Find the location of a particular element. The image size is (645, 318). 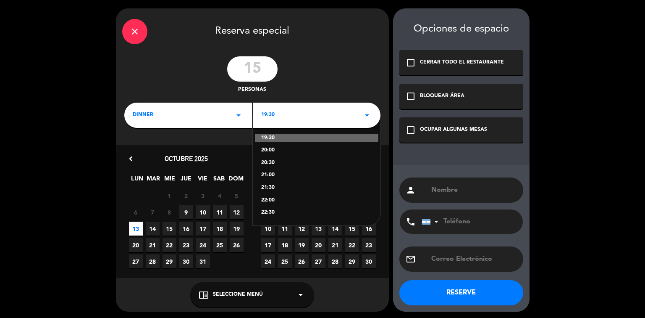

span: 31 is located at coordinates (203, 261).